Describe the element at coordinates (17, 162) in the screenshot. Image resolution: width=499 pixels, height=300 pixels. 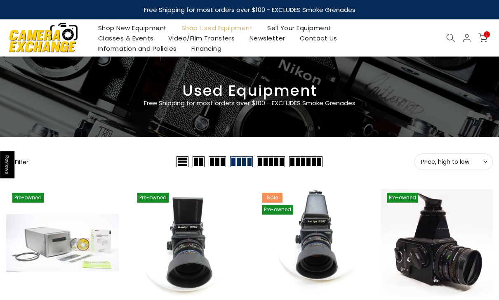
I see `button: Show filters` at that location.